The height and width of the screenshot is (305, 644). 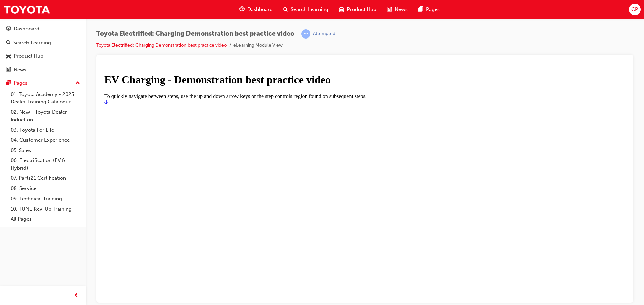 I want to click on img: Trak, so click(x=27, y=9).